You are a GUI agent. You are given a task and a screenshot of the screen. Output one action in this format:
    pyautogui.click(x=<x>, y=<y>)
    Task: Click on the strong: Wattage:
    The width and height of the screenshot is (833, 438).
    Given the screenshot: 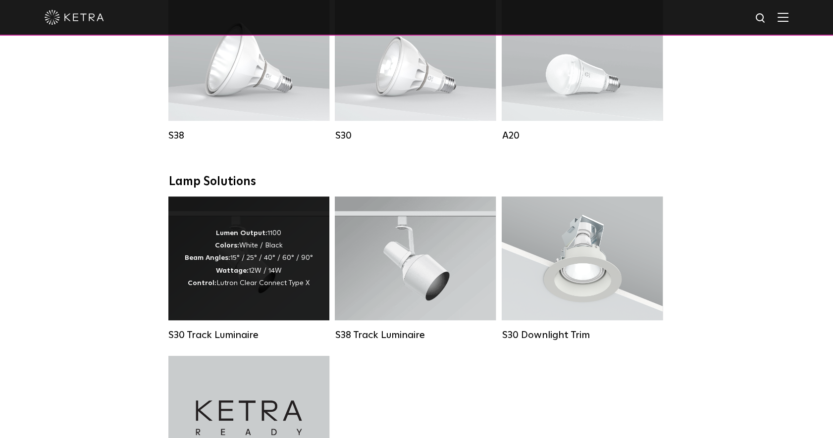 What is the action you would take?
    pyautogui.click(x=232, y=271)
    